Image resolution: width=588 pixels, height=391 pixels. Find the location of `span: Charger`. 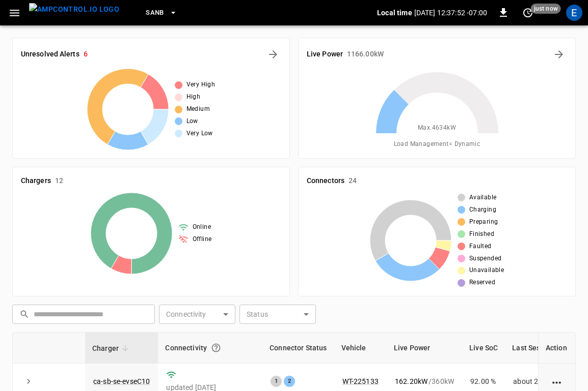

span: Charger is located at coordinates (112, 349).